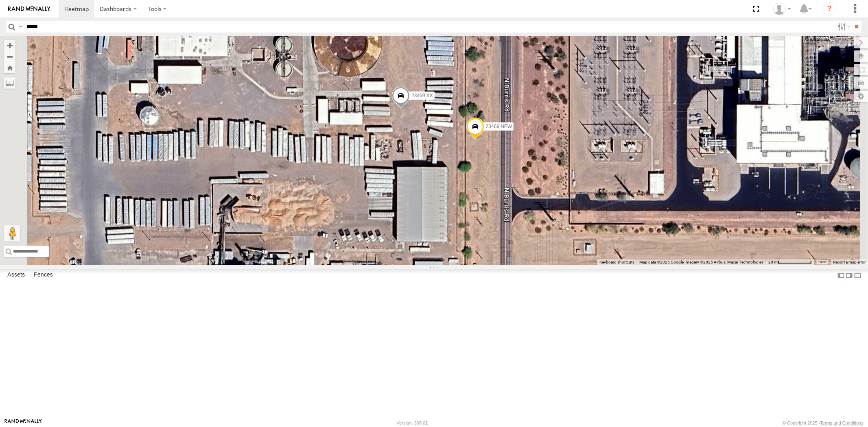 This screenshot has width=868, height=427. I want to click on span: 23469 XX, so click(422, 96).